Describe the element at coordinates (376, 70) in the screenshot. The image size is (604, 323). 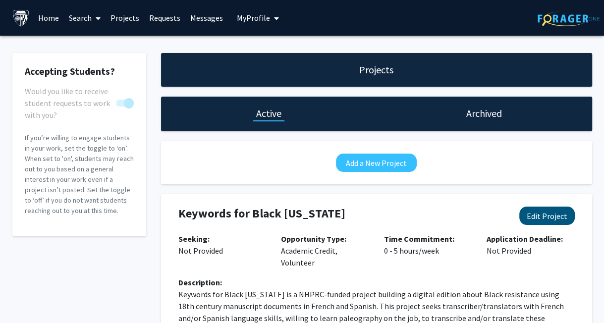
I see `h1: Projects` at that location.